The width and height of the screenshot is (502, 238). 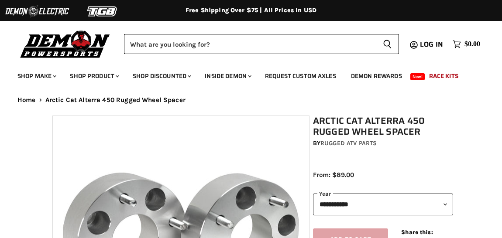 What do you see at coordinates (383, 144) in the screenshot?
I see `div: by` at bounding box center [383, 144].